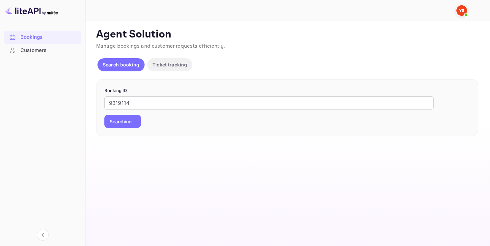  I want to click on p: Ticket tracking, so click(170, 65).